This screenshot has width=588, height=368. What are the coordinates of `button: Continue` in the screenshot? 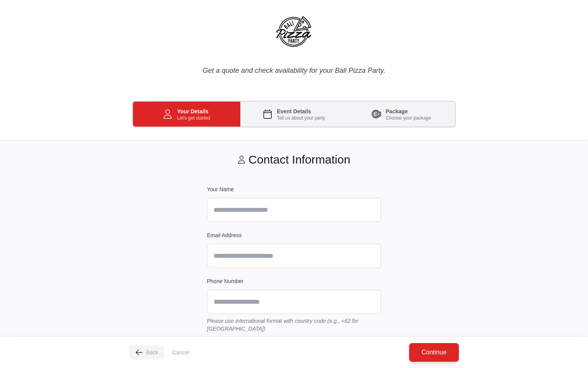 It's located at (434, 352).